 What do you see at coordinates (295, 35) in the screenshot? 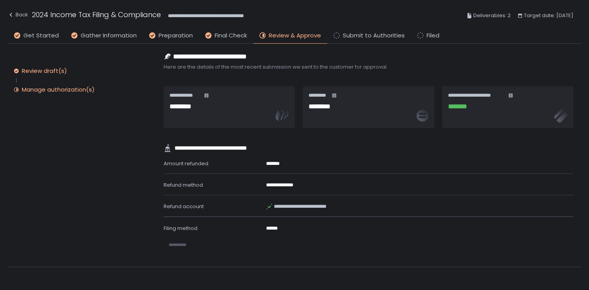
I see `span: Review & Approve` at bounding box center [295, 35].